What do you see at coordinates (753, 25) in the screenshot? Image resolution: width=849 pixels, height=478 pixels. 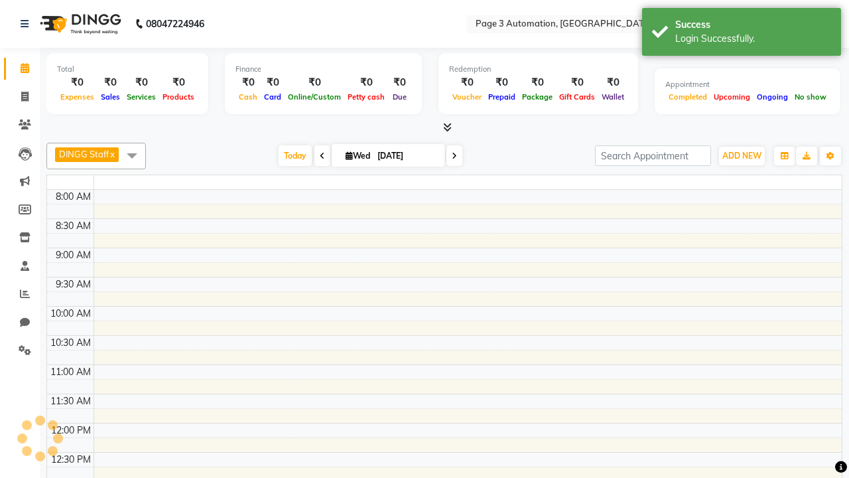 I see `div: Success` at bounding box center [753, 25].